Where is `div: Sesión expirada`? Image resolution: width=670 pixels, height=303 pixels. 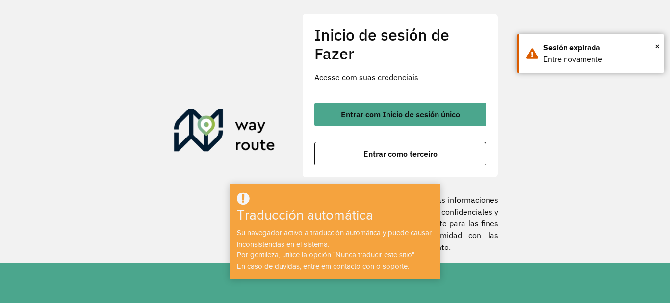
div: Sesión expirada is located at coordinates (600, 48).